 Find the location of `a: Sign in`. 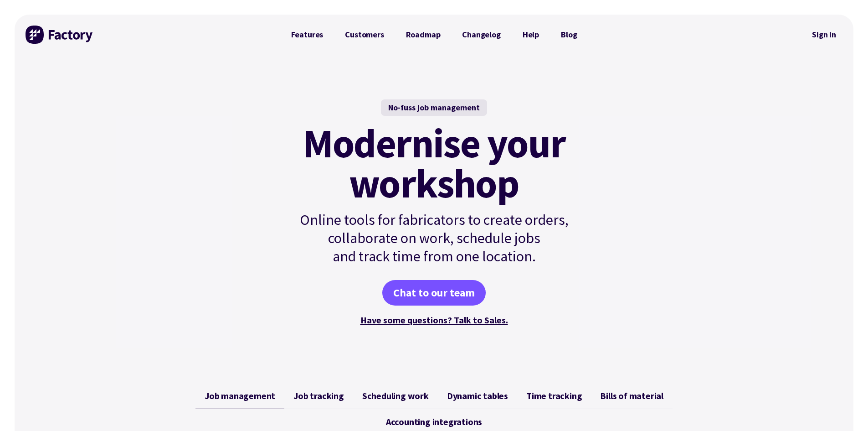

a: Sign in is located at coordinates (824, 35).